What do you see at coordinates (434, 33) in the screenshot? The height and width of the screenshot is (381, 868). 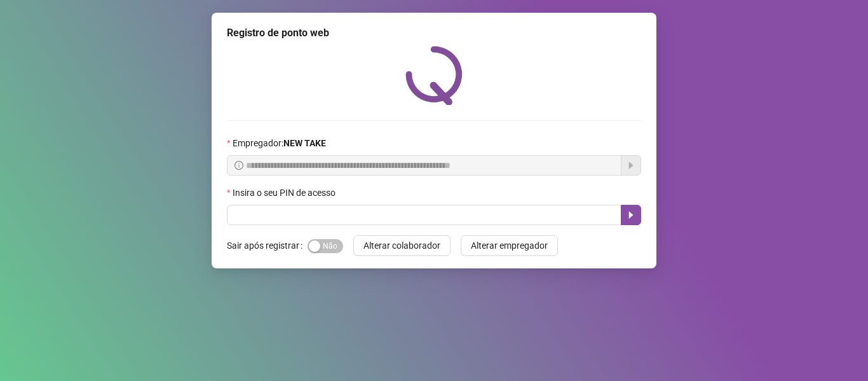 I see `div: Registro de ponto web` at bounding box center [434, 33].